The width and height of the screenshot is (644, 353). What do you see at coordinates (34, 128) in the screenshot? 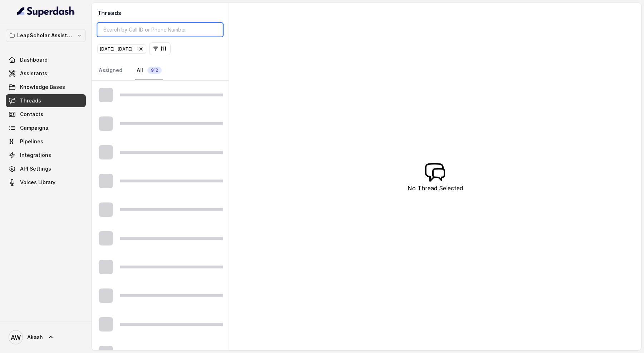
I see `span: Campaigns` at bounding box center [34, 128].